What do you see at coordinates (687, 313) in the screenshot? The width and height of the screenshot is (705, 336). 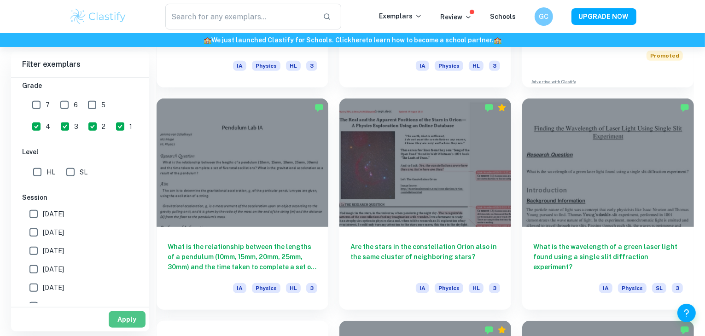 I see `button: Help and Feedback` at bounding box center [687, 313].